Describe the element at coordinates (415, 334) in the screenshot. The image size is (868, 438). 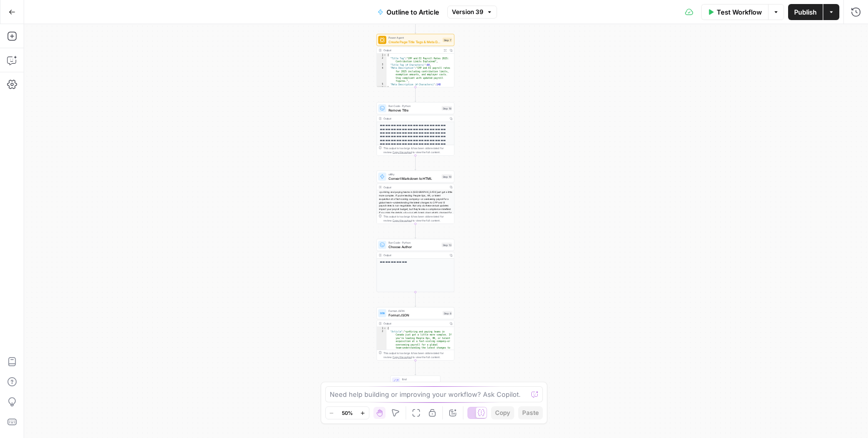
I see `div: Format JSONFormat JSONStep 8Output{ "Article":"<p>Hiring and paying teams in Canada just got a li...` at that location.